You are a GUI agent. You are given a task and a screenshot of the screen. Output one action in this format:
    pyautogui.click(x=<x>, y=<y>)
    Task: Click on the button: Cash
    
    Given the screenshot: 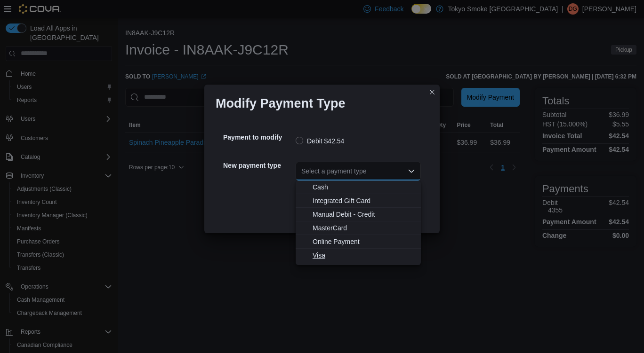 What is the action you would take?
    pyautogui.click(x=358, y=187)
    